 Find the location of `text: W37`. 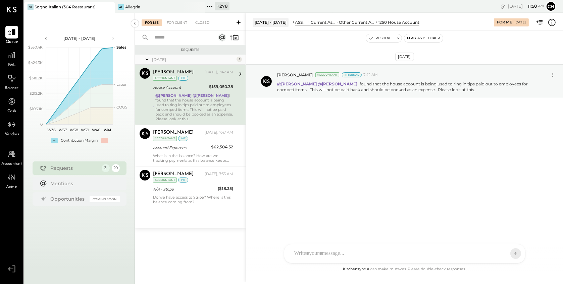

text: W37 is located at coordinates (63, 130).